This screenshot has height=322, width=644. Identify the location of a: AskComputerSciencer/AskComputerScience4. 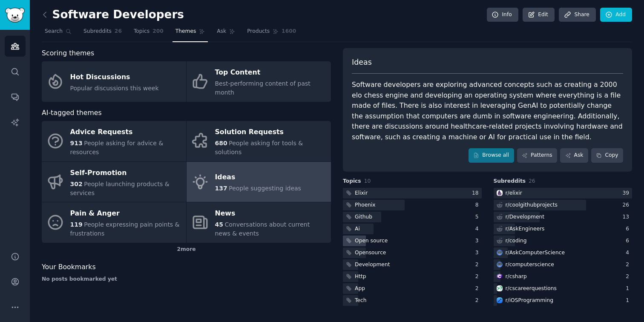
(563, 252).